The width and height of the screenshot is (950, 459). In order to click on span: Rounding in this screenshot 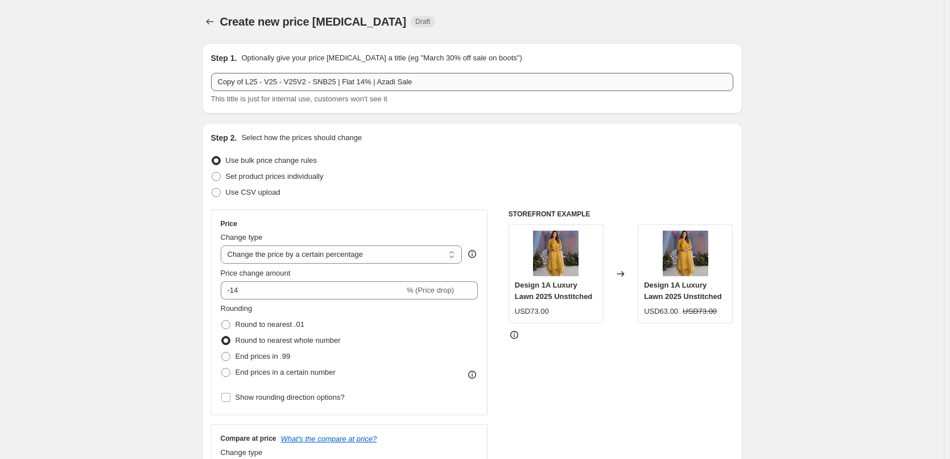, I will do `click(237, 308)`.